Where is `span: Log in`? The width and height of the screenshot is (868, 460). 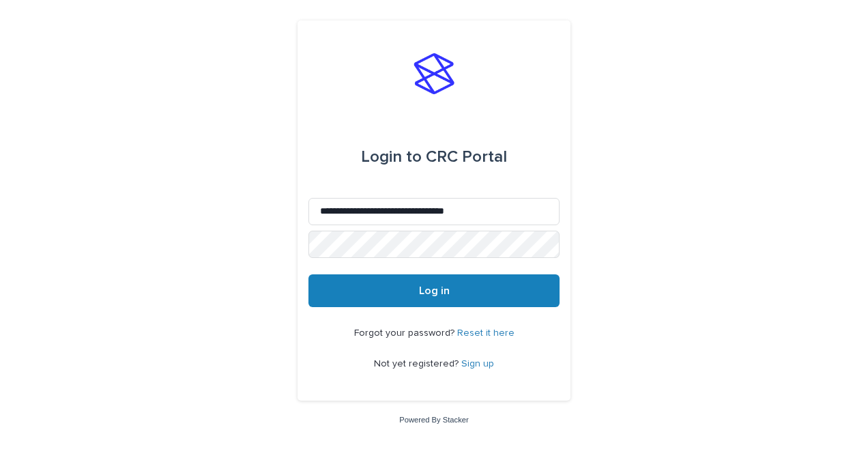
span: Log in is located at coordinates (434, 291).